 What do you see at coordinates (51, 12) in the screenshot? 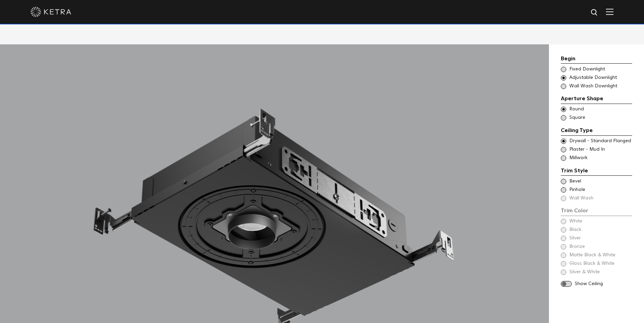
I see `img: ketra-logo-2019-white` at bounding box center [51, 12].